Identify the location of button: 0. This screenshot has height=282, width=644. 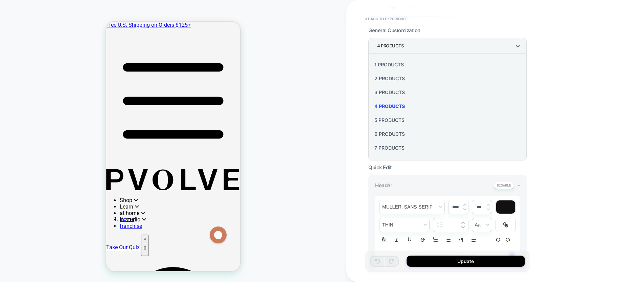
(39, 223).